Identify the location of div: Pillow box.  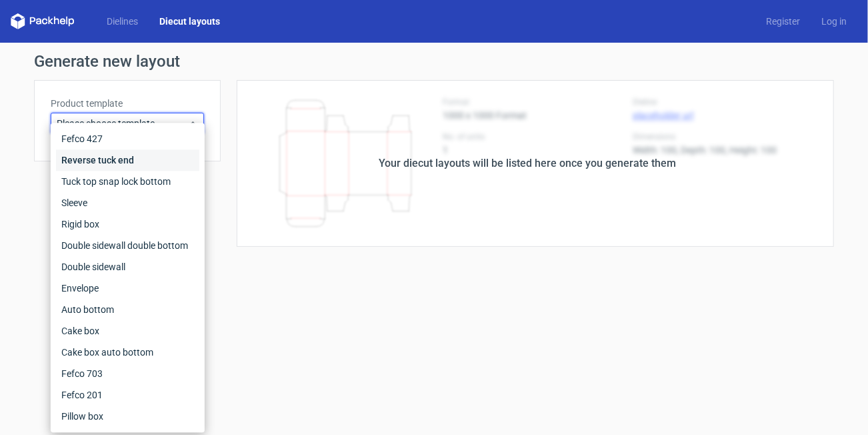
(127, 416).